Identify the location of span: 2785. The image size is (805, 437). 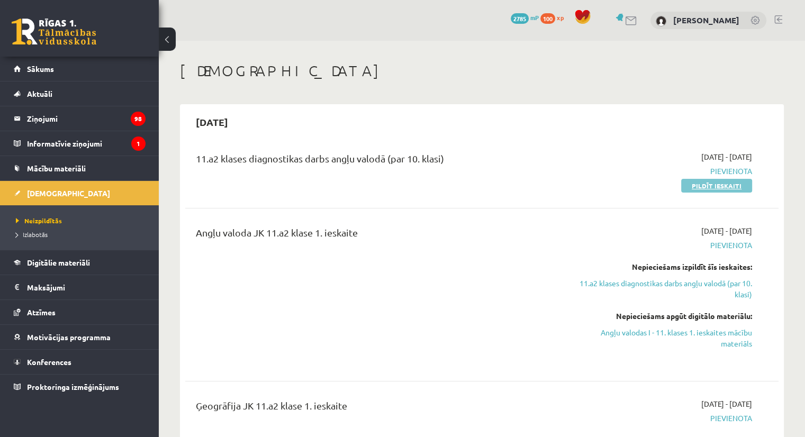
(520, 19).